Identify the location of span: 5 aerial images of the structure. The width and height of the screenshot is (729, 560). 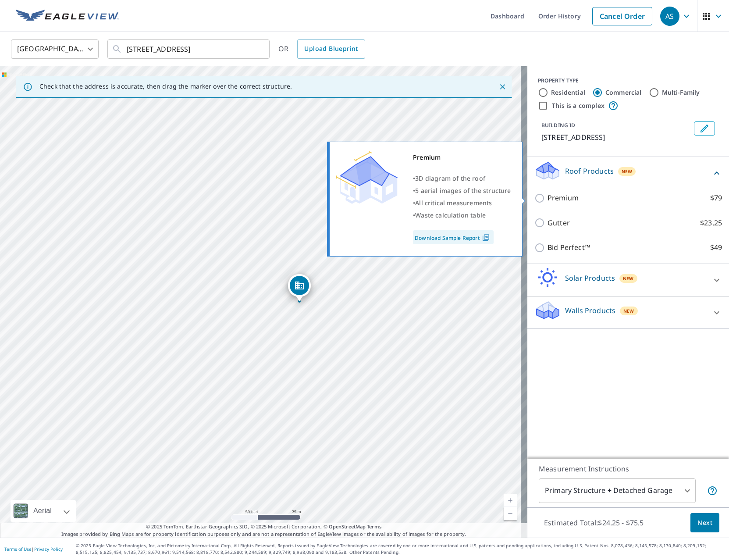
(463, 190).